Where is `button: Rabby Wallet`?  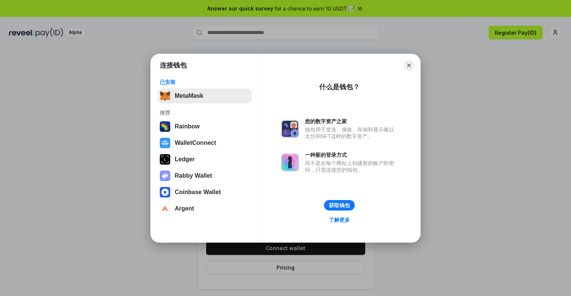 button: Rabby Wallet is located at coordinates (204, 176).